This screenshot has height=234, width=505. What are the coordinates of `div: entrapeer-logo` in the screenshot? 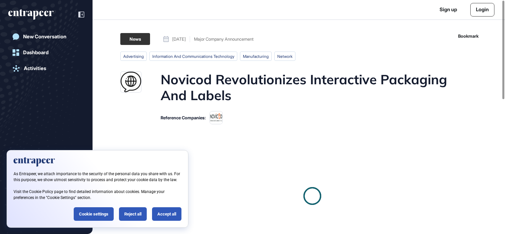 It's located at (31, 15).